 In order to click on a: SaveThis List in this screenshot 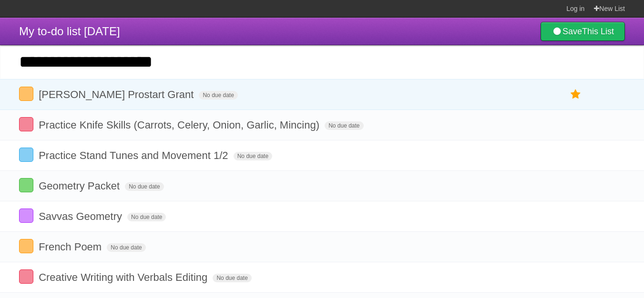, I will do `click(582, 31)`.